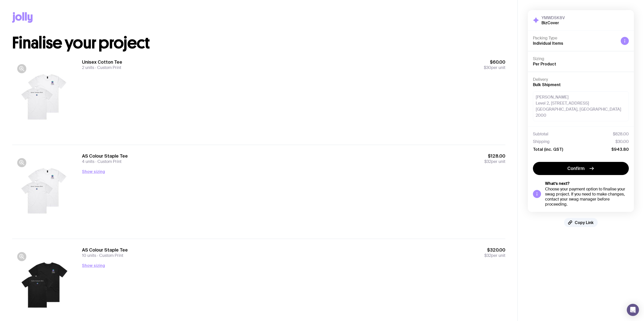  Describe the element at coordinates (495, 250) in the screenshot. I see `span: $320.00` at that location.